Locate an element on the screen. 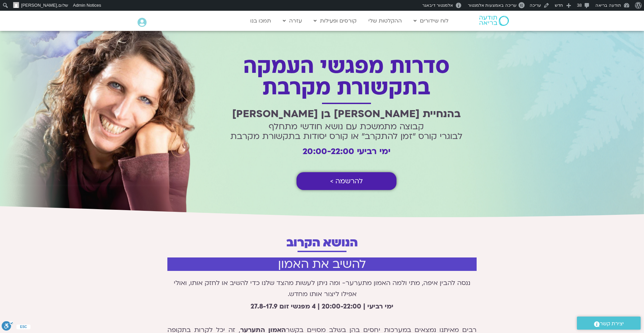 The width and height of the screenshot is (644, 333). p: ננסה להבין איפה, מתי ולמה האמון מתערער- ומה ניתן לעשות מהצד שלנו כדי להשיב או לחזק אותו, ואולי אפ... is located at coordinates (322, 289).